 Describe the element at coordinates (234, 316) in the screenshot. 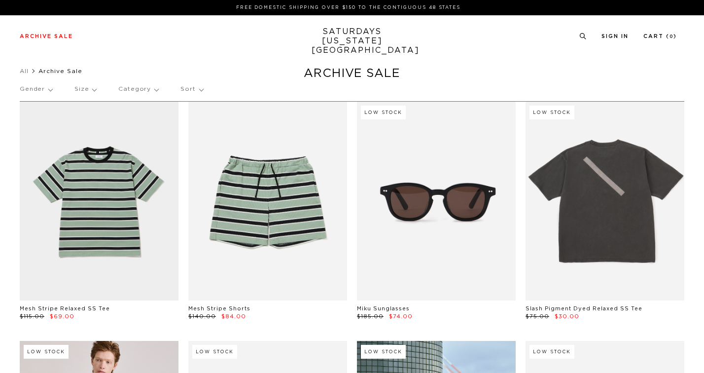

I see `span: $84.00` at that location.